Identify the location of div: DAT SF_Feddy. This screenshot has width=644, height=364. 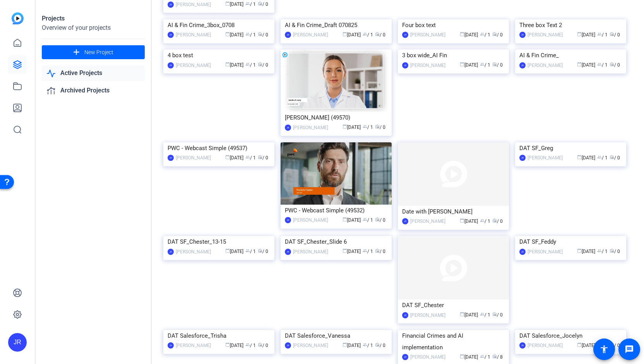
(571, 242).